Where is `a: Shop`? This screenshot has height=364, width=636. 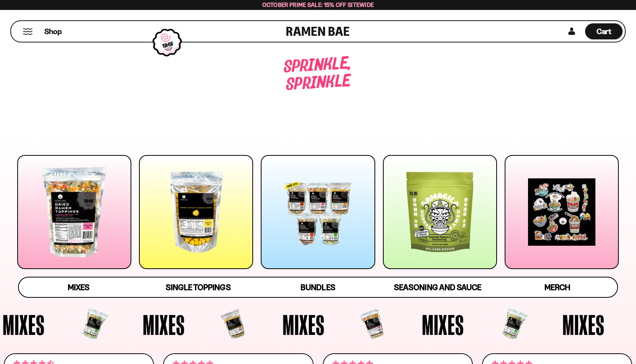 a: Shop is located at coordinates (53, 31).